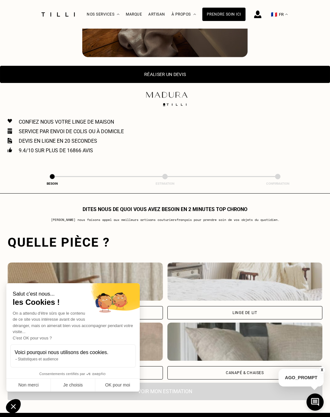  Describe the element at coordinates (134, 14) in the screenshot. I see `a: Marque` at that location.